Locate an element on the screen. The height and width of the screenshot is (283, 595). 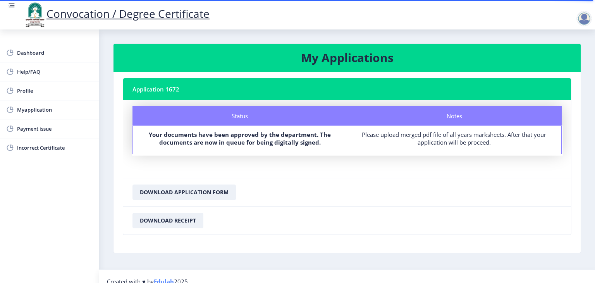
span: Incorrect Certificate is located at coordinates (55, 148).